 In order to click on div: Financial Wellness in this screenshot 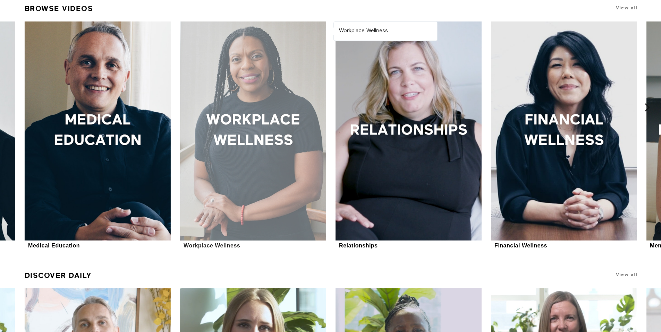, I will do `click(521, 246)`.